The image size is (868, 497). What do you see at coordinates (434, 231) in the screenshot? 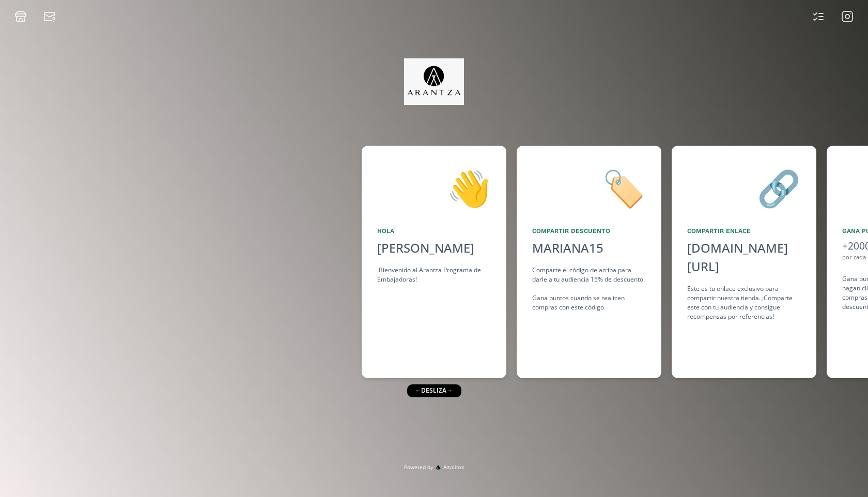
I see `div: Hola` at bounding box center [434, 231].